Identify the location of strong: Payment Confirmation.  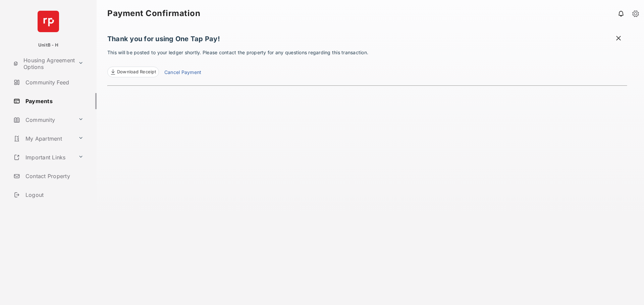
(154, 14).